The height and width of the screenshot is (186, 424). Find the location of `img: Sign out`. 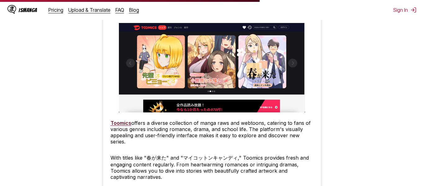

img: Sign out is located at coordinates (414, 10).